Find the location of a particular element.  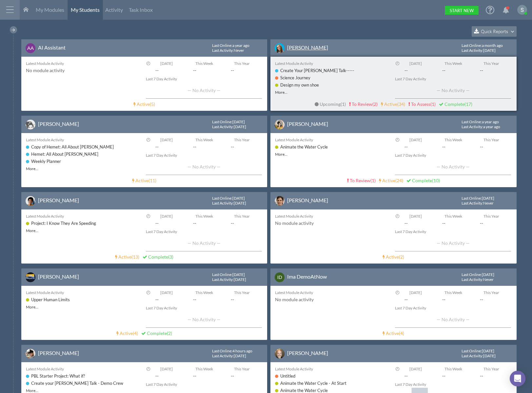

div: No module activity is located at coordinates (333, 299).